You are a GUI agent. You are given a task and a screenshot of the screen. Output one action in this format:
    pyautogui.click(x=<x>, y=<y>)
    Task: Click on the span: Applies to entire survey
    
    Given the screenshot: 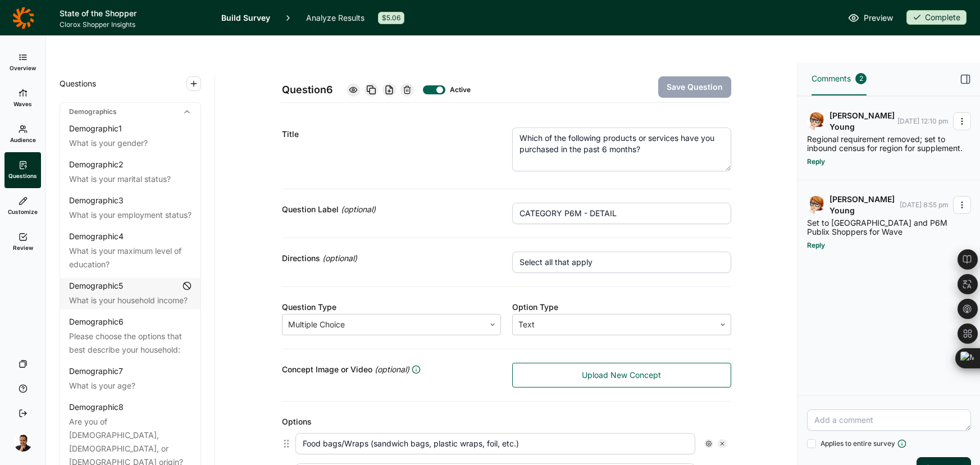 What is the action you would take?
    pyautogui.click(x=858, y=444)
    